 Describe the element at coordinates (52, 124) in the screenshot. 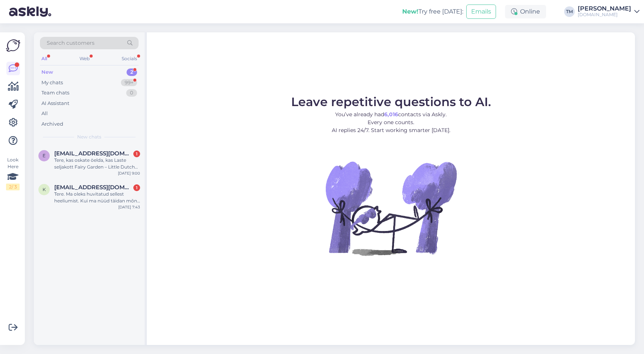

I see `div: Archived` at that location.